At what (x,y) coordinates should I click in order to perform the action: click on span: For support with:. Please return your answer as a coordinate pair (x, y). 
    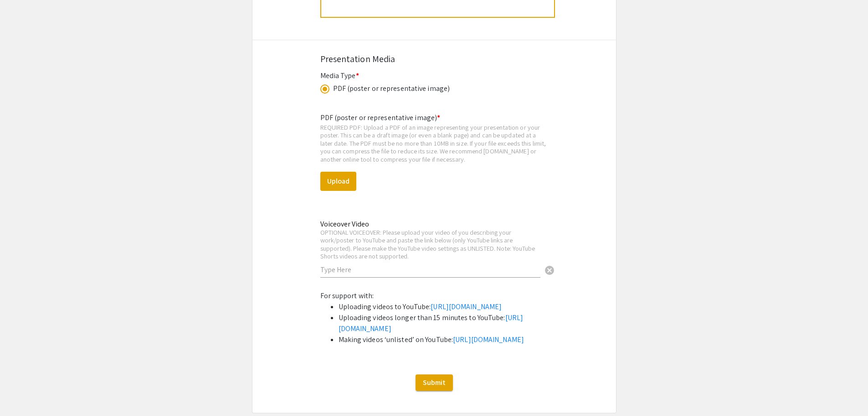
    Looking at the image, I should click on (347, 295).